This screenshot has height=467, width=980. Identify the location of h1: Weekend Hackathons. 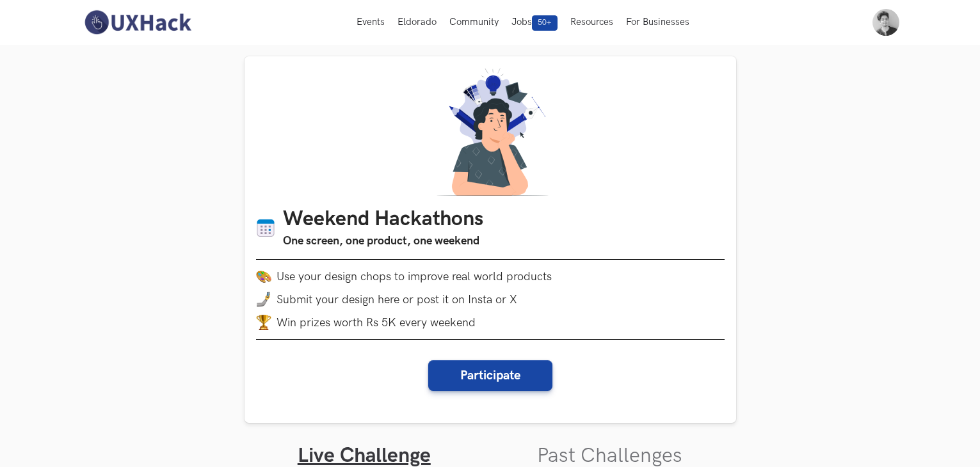
(383, 219).